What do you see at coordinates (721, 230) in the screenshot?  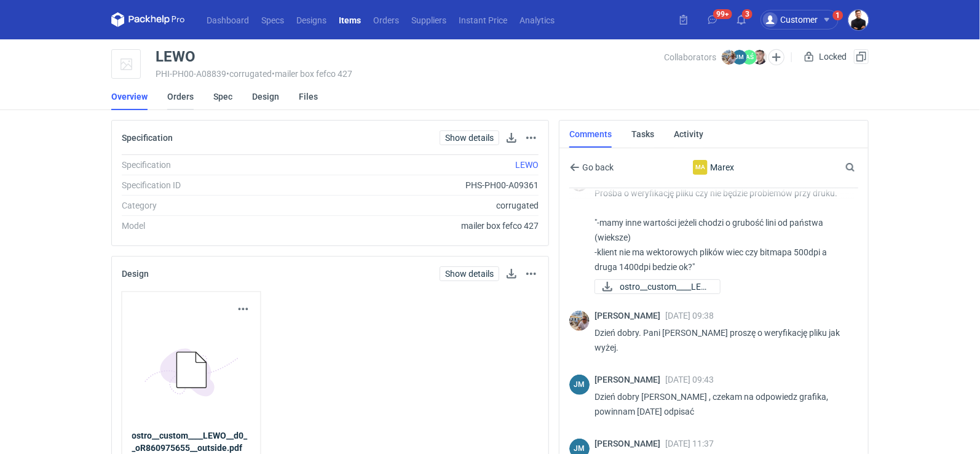 I see `p: Prośba o weryfikację pliku czy nie będzie problemów przy druku. "-mamy inne wartości jeżeli chodz...` at bounding box center [721, 230].